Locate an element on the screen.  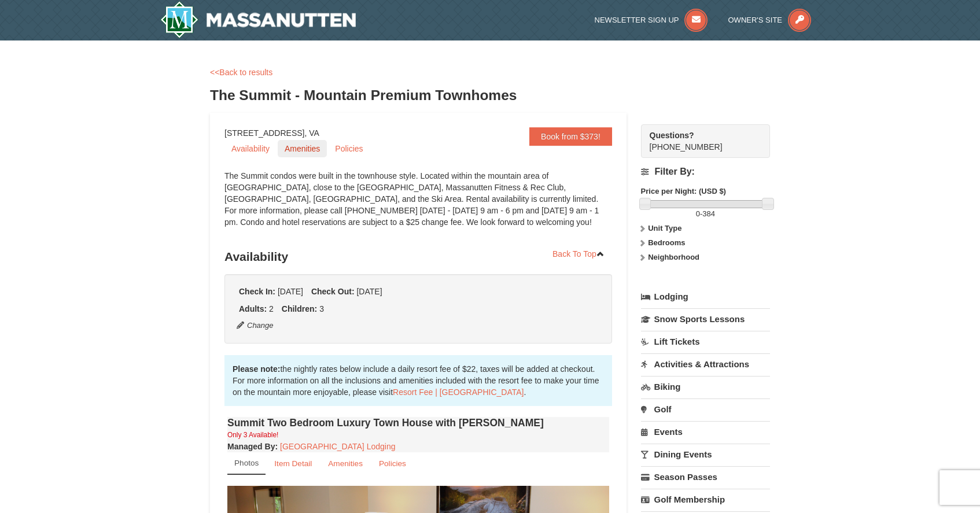
a: Biking is located at coordinates (705, 386).